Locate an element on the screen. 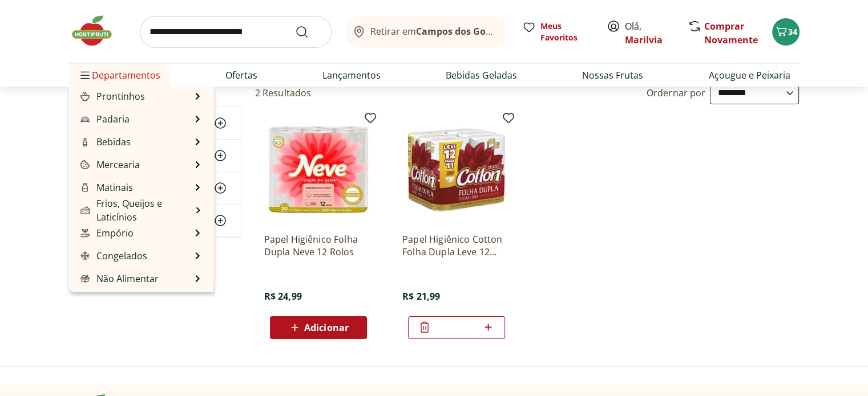 This screenshot has width=868, height=396. img: Não Alimentar is located at coordinates (85, 279).